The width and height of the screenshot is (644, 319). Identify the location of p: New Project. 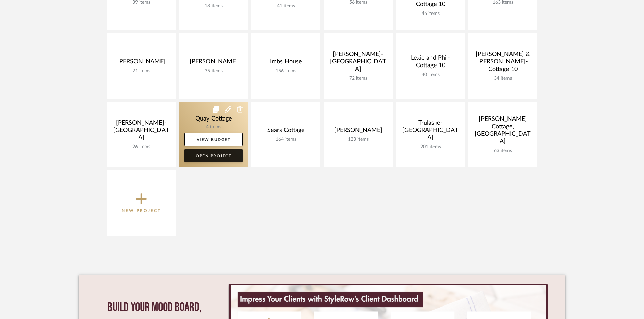
(141, 210).